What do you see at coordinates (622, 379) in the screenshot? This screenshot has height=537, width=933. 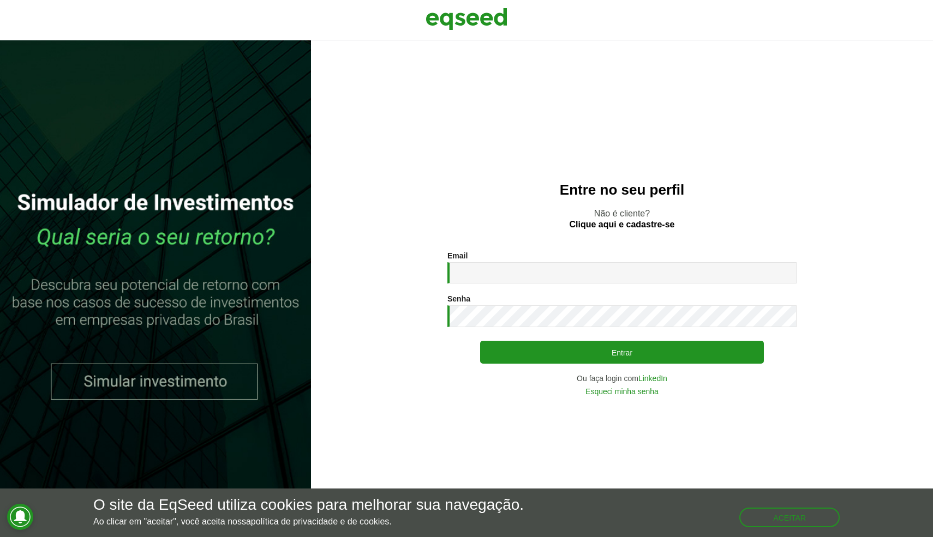 I see `div: Ou faça login com` at bounding box center [622, 379].